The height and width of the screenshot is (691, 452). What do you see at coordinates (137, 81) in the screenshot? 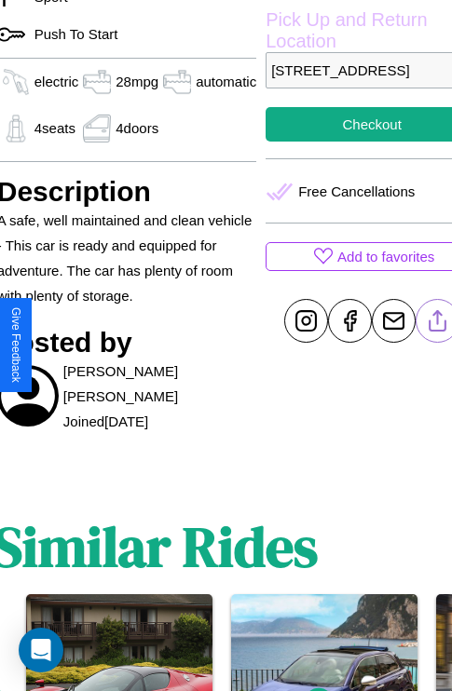
I see `p: 28 mpg` at bounding box center [137, 81].